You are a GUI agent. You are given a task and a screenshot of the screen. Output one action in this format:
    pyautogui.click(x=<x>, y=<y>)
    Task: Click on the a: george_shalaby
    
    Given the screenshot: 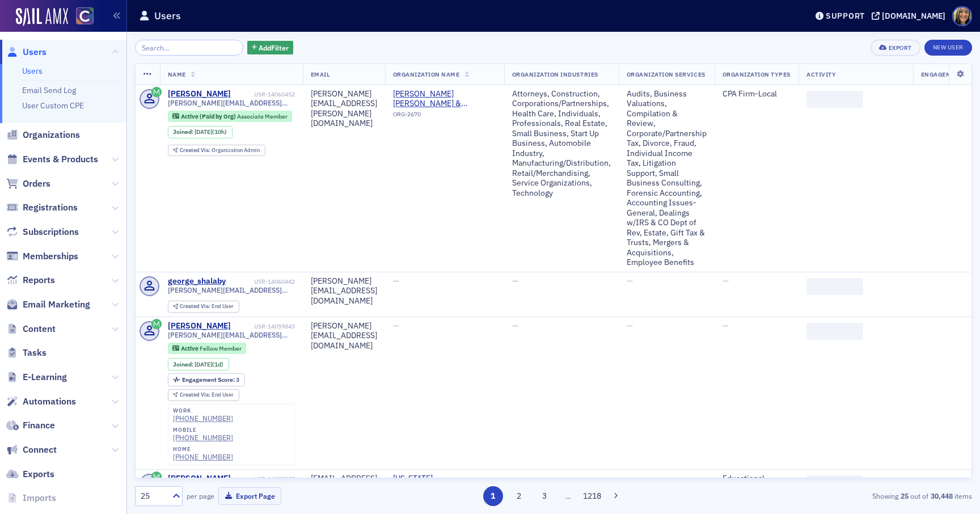 What is the action you would take?
    pyautogui.click(x=197, y=281)
    